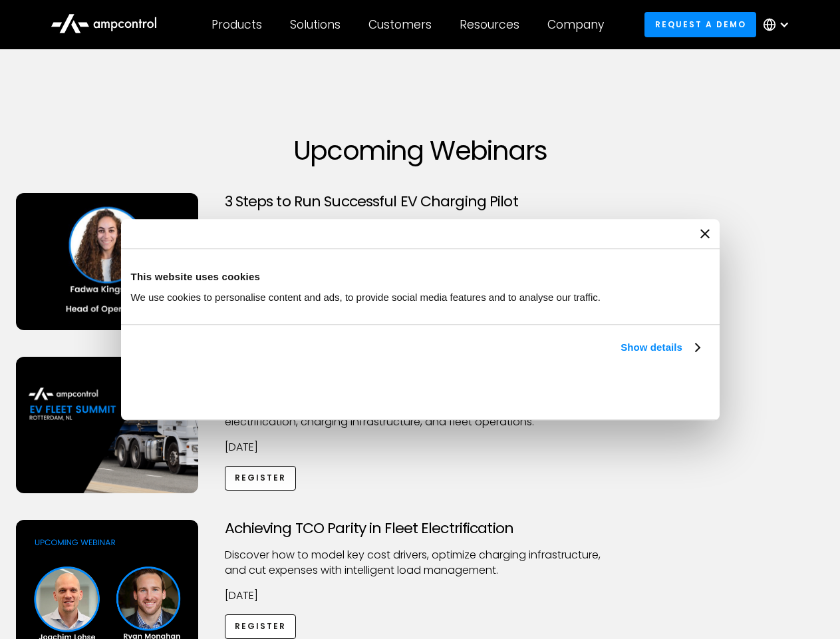  I want to click on div: Customers, so click(400, 24).